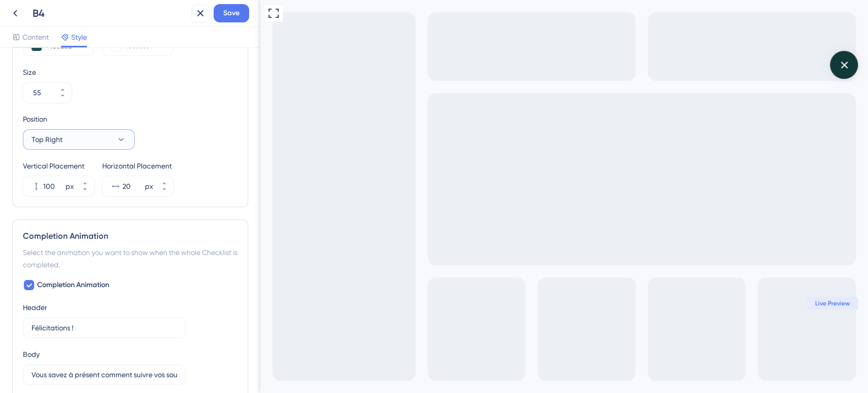 Image resolution: width=868 pixels, height=393 pixels. What do you see at coordinates (130, 258) in the screenshot?
I see `div: Select the animation you want to show when the whole Checklist is completed.` at bounding box center [130, 258].